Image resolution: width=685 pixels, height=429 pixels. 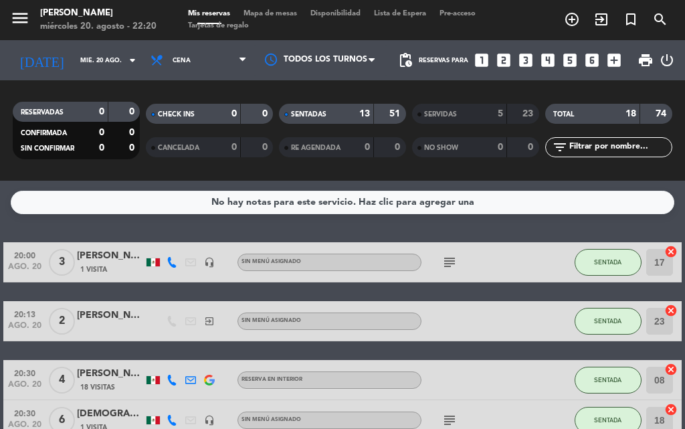 I want to click on div: LOG OUT, so click(x=667, y=60).